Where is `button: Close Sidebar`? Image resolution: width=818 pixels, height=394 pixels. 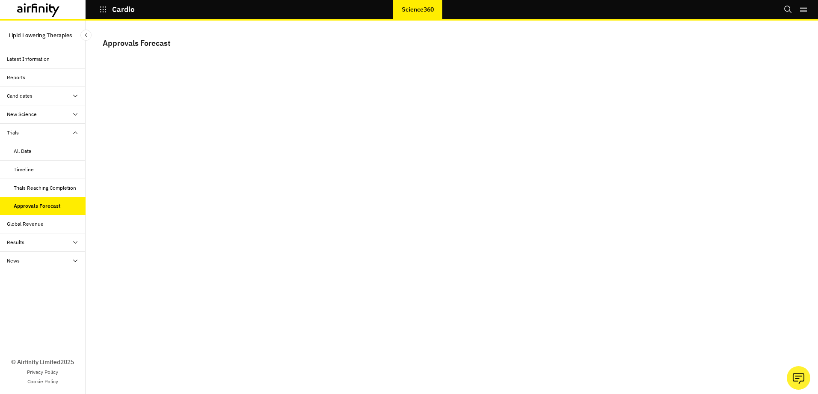
button: Close Sidebar is located at coordinates (86, 35).